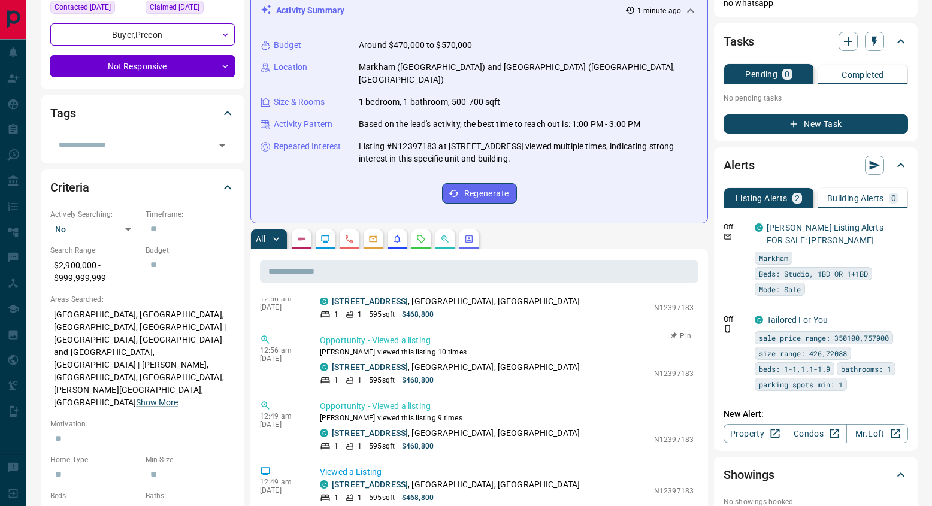  Describe the element at coordinates (63, 113) in the screenshot. I see `h2: Tags` at that location.